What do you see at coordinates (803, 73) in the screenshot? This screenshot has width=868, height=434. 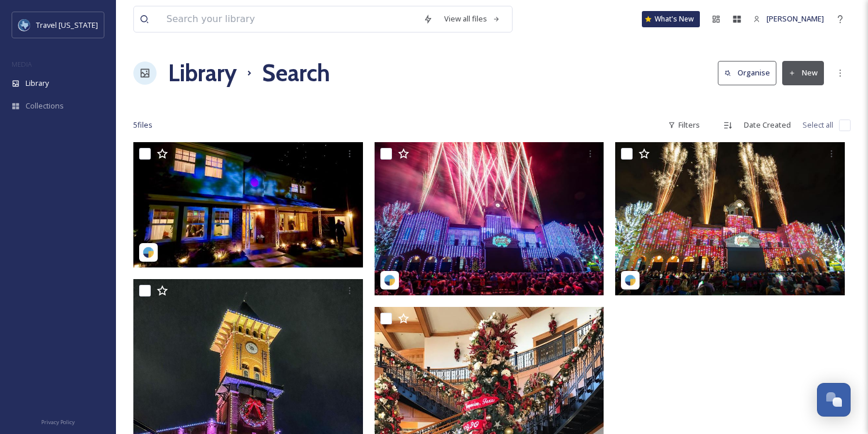 I see `button: New` at bounding box center [803, 73].